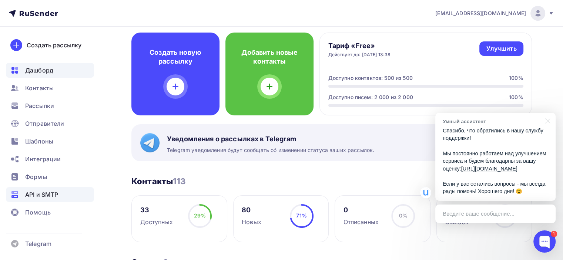 The height and width of the screenshot is (260, 563). Describe the element at coordinates (361, 210) in the screenshot. I see `div: 0` at that location.